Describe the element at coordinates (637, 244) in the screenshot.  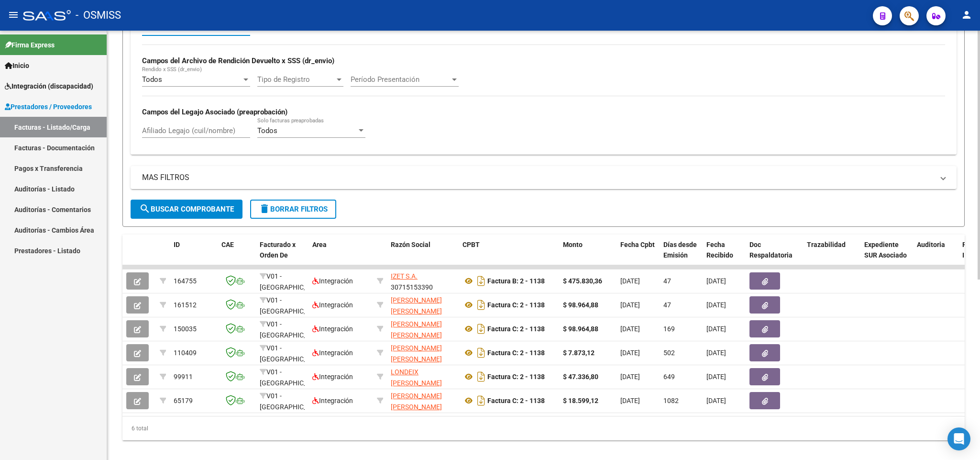
I see `span: Fecha Cpbt` at that location.